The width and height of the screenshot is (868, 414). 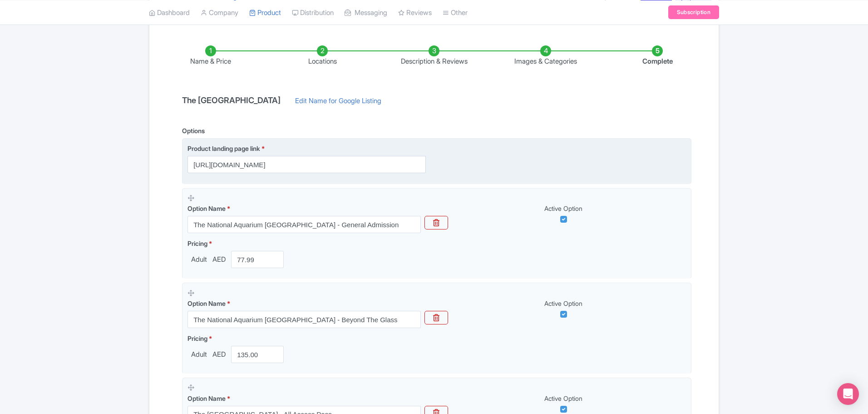 What do you see at coordinates (694, 12) in the screenshot?
I see `a: Subscription` at bounding box center [694, 12].